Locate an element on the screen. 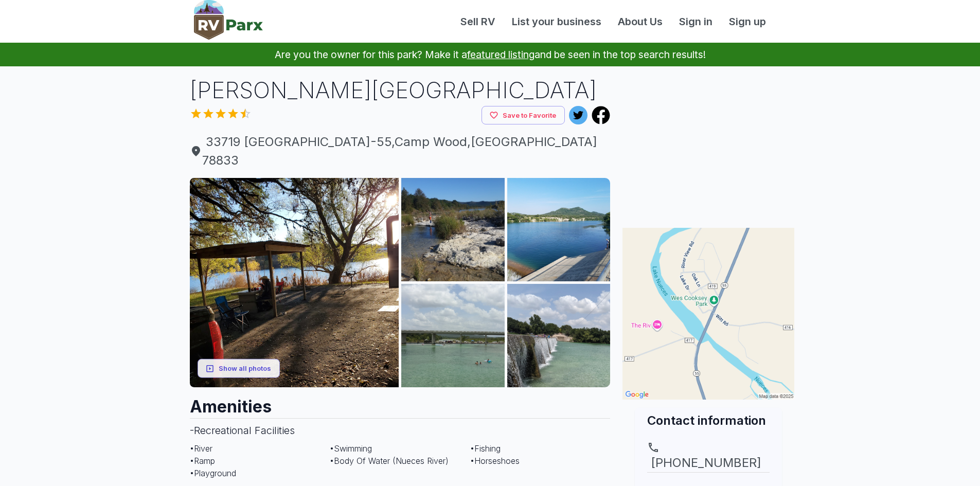 The image size is (980, 486). button: Save to Favorite is located at coordinates (523, 115).